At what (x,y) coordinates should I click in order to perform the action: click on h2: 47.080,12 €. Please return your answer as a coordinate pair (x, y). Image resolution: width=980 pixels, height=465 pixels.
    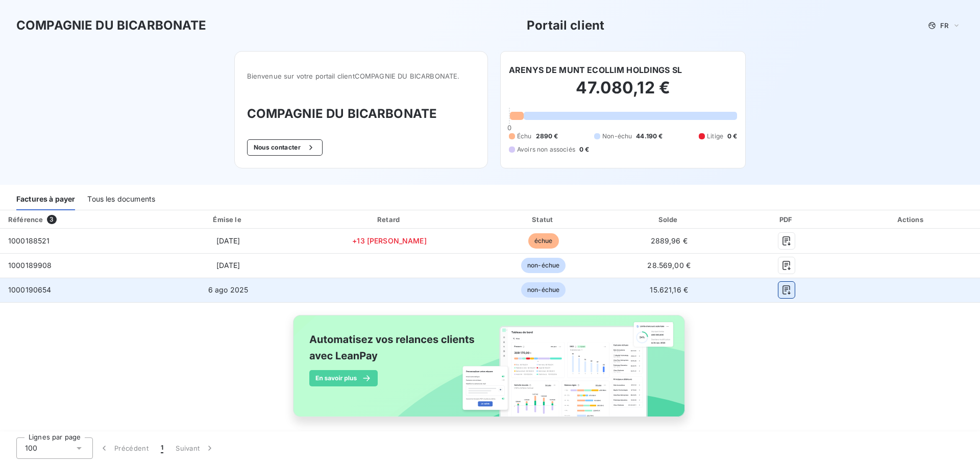
    Looking at the image, I should click on (622, 93).